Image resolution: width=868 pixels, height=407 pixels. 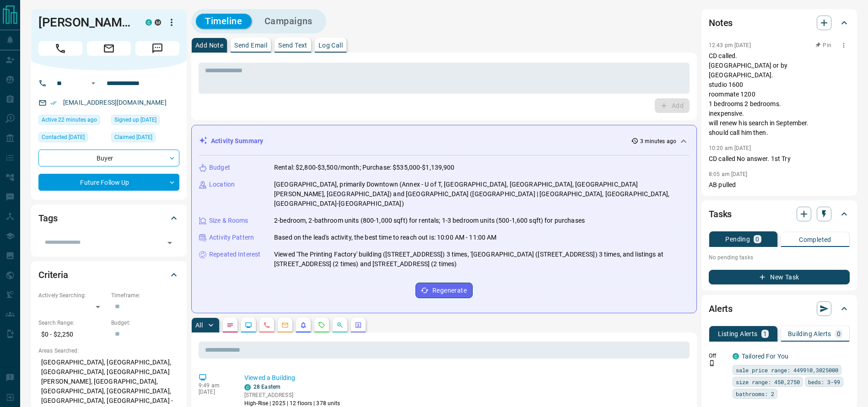 I want to click on svg: Emails, so click(x=285, y=325).